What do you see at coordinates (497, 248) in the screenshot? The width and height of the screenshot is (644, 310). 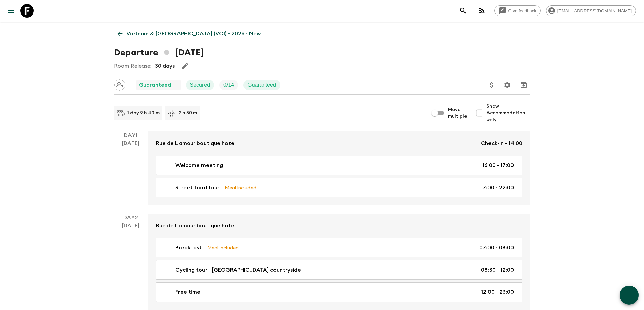 I see `p: 07:00 - 08:00` at bounding box center [497, 248].